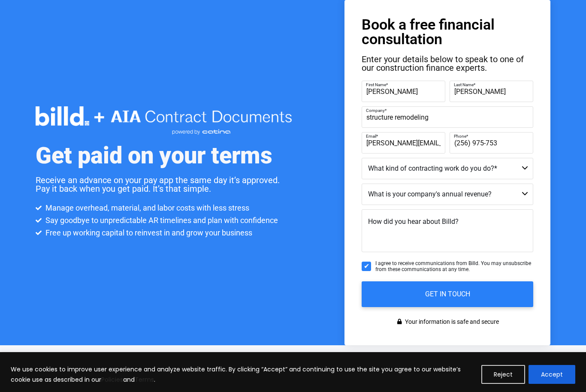 This screenshot has height=392, width=586. Describe the element at coordinates (375, 110) in the screenshot. I see `span: Company` at that location.